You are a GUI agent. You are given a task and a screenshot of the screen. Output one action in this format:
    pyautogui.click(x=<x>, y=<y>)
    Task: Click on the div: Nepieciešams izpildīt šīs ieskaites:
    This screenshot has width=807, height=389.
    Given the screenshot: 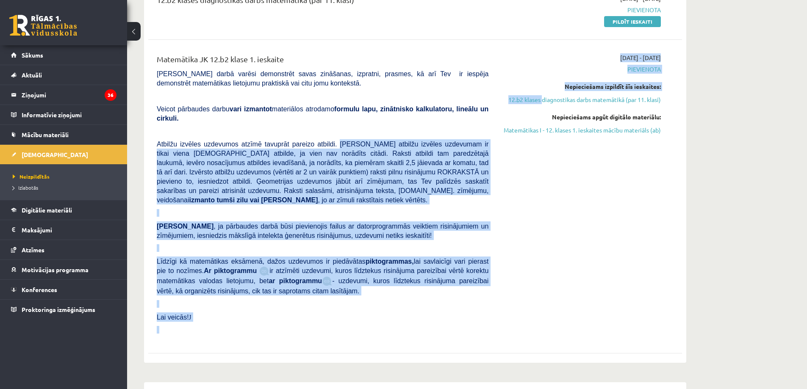 What is the action you would take?
    pyautogui.click(x=581, y=86)
    